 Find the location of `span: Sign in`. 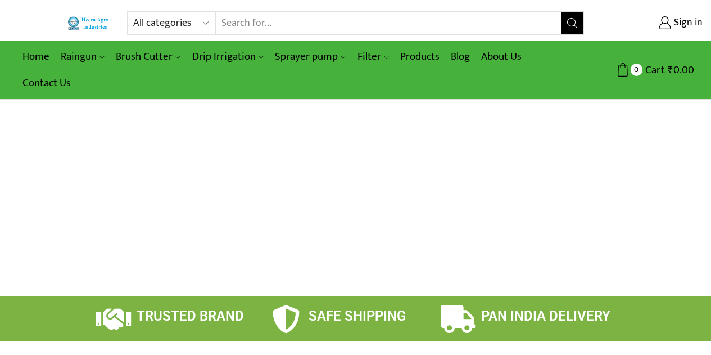

span: Sign in is located at coordinates (687, 23).